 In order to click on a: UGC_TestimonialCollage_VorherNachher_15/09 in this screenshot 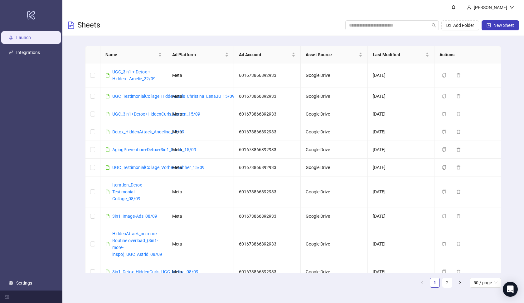, I will do `click(159, 167)`.